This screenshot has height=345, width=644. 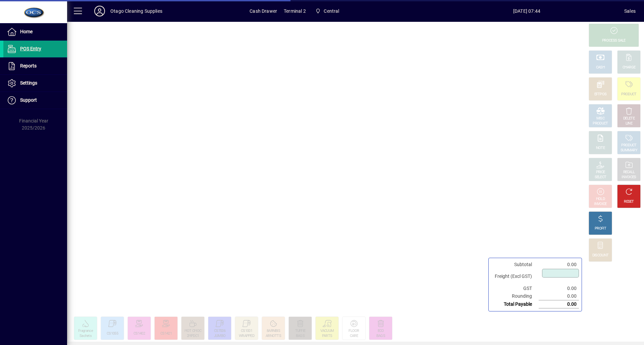 What do you see at coordinates (600, 148) in the screenshot?
I see `div: NOTE` at bounding box center [600, 148].